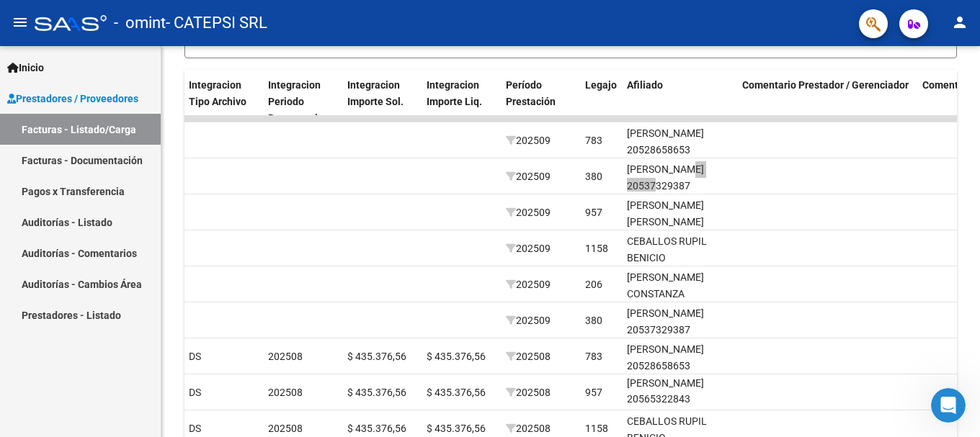  Describe the element at coordinates (645, 85) in the screenshot. I see `span: Afiliado` at that location.